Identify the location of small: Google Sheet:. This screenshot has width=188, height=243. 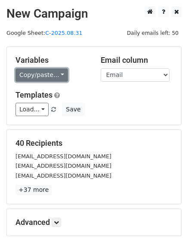
(44, 33).